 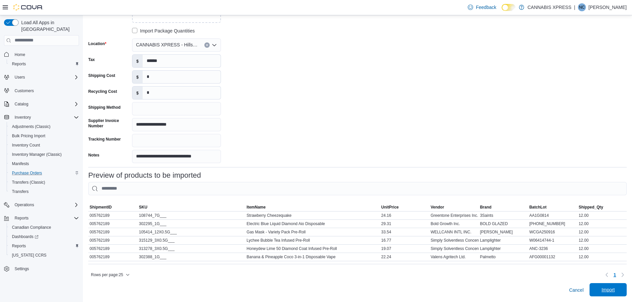 What do you see at coordinates (502, 11) in the screenshot?
I see `span: Dark Mode` at bounding box center [502, 11].